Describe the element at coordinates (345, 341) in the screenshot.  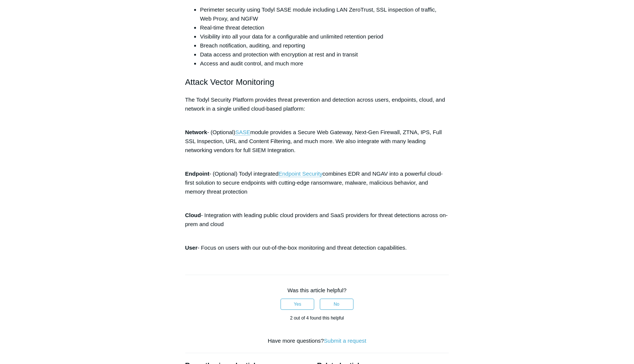
I see `a: Submit a request` at that location.